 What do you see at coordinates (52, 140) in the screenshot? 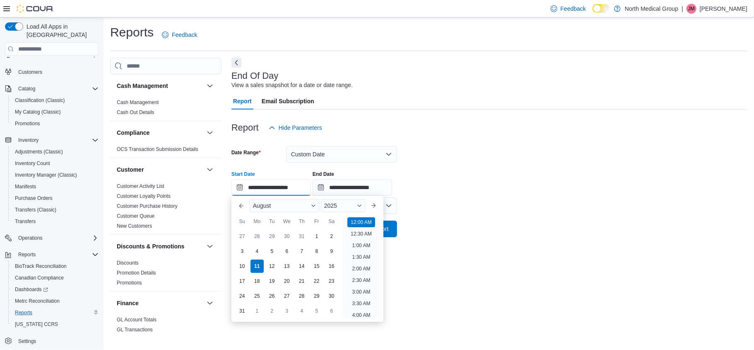
I see `button: Inventory` at bounding box center [52, 140].